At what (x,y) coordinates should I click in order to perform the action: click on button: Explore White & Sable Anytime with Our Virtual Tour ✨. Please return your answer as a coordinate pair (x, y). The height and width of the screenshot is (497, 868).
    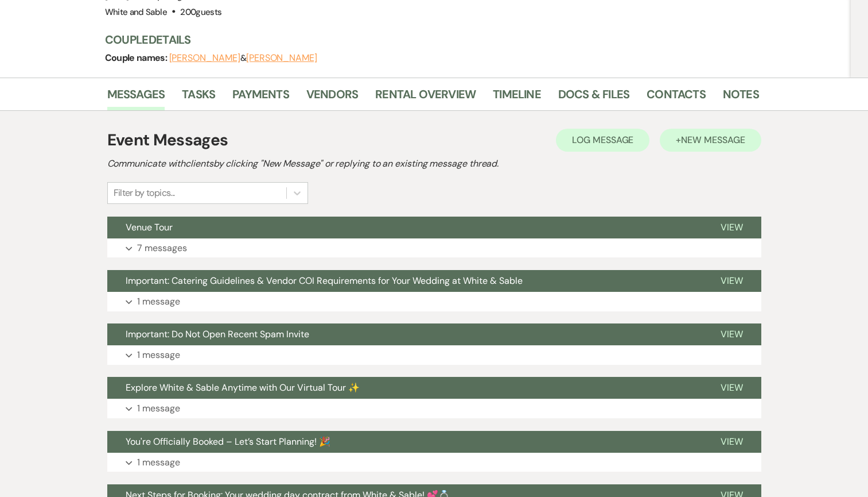
    Looking at the image, I should click on (405, 388).